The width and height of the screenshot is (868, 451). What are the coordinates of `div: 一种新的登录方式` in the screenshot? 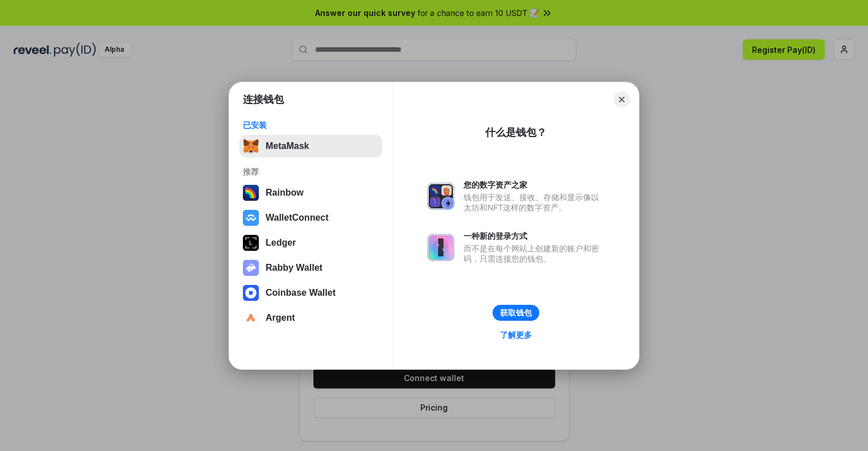 It's located at (535, 236).